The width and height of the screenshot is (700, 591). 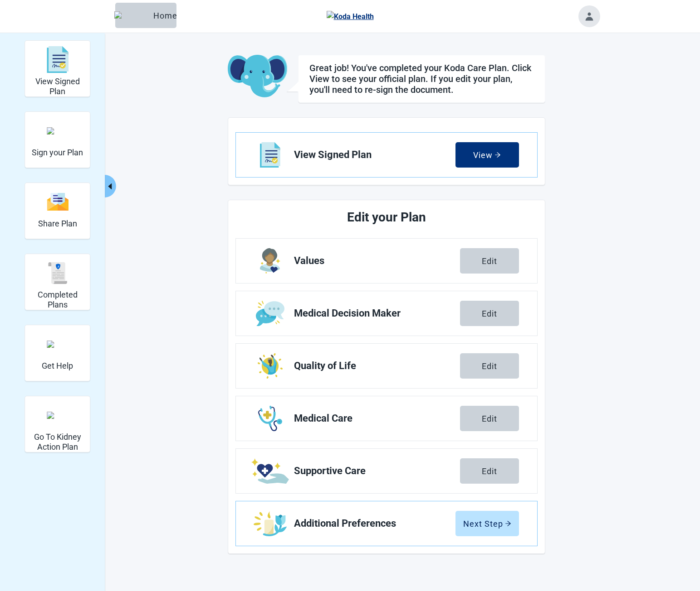 What do you see at coordinates (422, 78) in the screenshot?
I see `h1: Great job! You've completed your Koda Care Plan. Click View to see your official plan. If you edi...` at bounding box center [422, 78].